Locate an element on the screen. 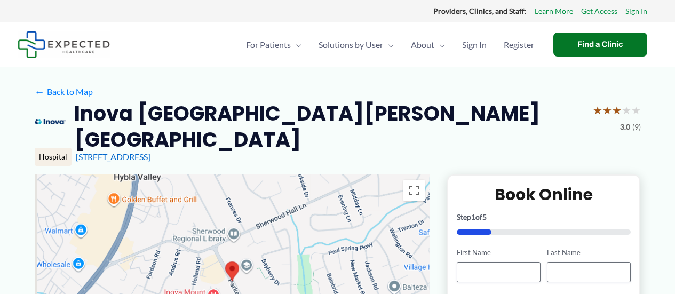  span: For Patients is located at coordinates (268, 45).